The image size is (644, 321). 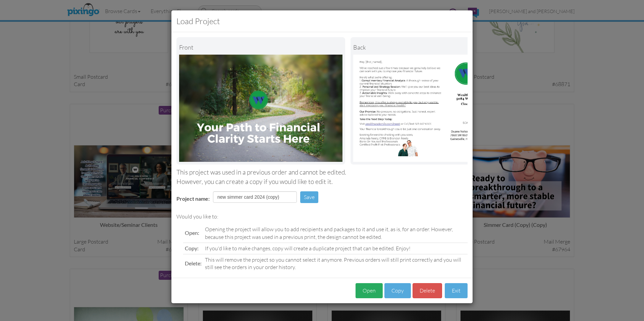 I want to click on button: Copy, so click(x=397, y=291).